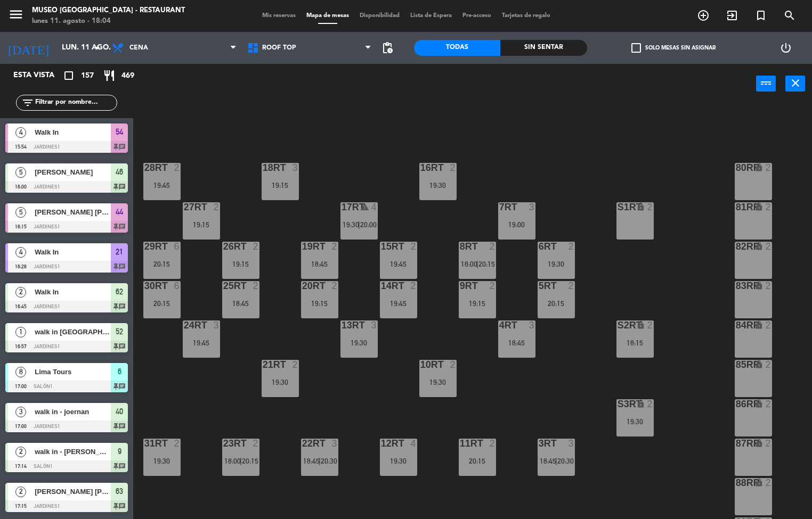  Describe the element at coordinates (120, 411) in the screenshot. I see `span: 40` at that location.